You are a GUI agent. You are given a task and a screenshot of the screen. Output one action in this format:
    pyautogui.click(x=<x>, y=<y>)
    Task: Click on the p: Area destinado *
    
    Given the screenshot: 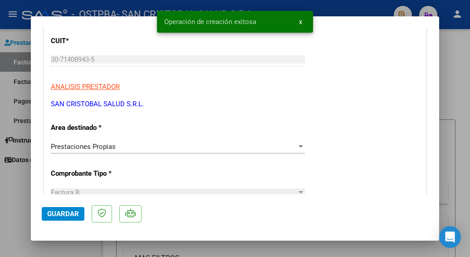 What is the action you would take?
    pyautogui.click(x=106, y=127)
    